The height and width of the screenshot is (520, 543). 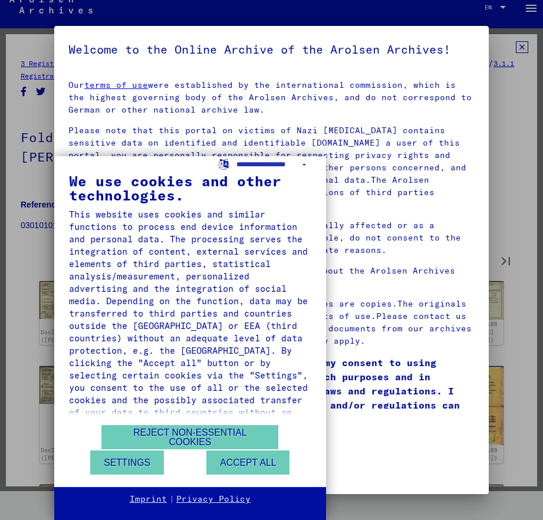 What do you see at coordinates (148, 499) in the screenshot?
I see `a: Imprint` at bounding box center [148, 499].